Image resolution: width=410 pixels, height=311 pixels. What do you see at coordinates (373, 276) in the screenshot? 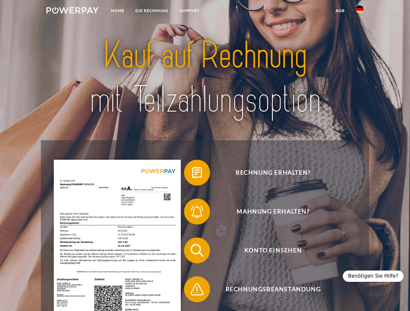
I see `div: Benötigen Sie Hilfe?` at bounding box center [373, 276].